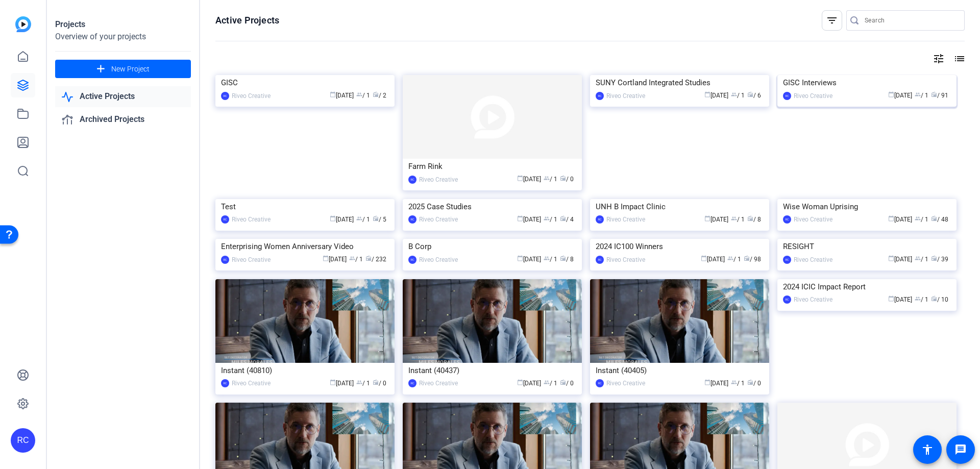  What do you see at coordinates (959, 59) in the screenshot?
I see `mat-icon: list` at bounding box center [959, 59].